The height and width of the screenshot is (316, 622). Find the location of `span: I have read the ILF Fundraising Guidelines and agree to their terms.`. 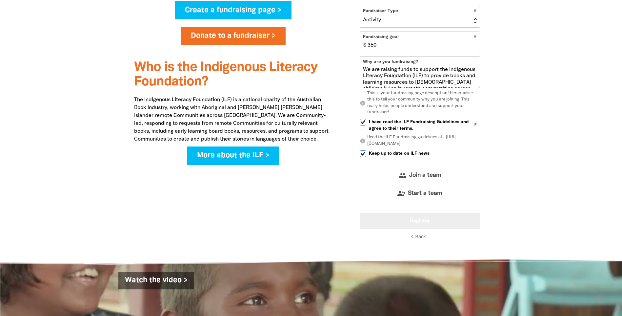

span: I have read the ILF Fundraising Guidelines and agree to their terms. is located at coordinates (424, 125).